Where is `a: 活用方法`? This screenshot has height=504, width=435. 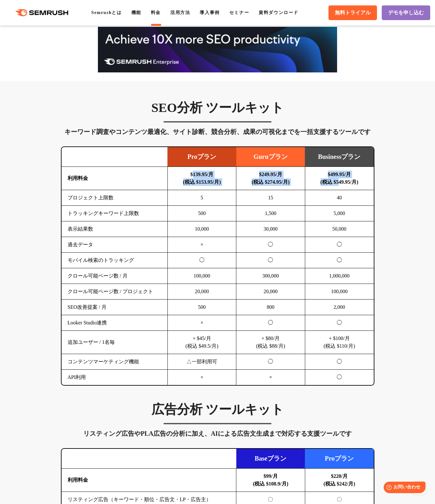
a: 活用方法 is located at coordinates (180, 12).